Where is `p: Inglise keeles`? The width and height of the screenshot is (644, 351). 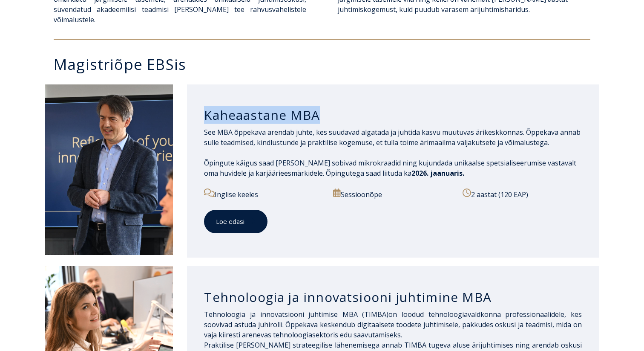 p: Inglise keeles is located at coordinates (263, 194).